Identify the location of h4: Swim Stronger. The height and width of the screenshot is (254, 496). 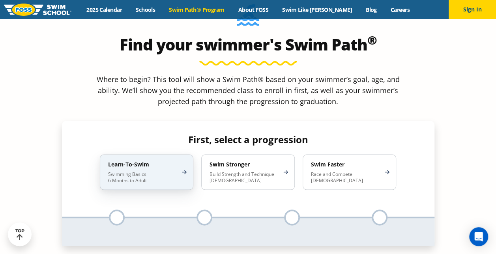
(244, 164).